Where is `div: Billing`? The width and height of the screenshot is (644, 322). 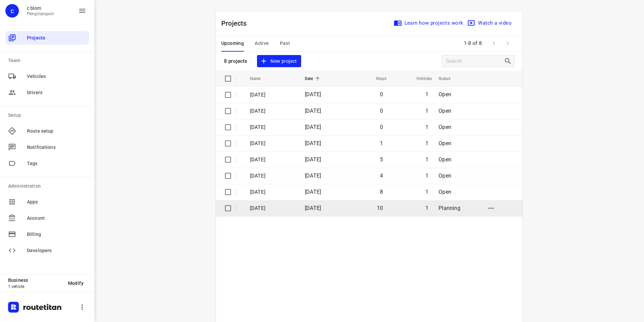 div: Billing is located at coordinates (47, 234).